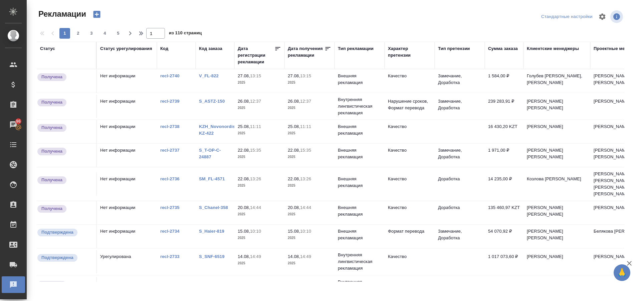 Image resolution: width=637 pixels, height=301 pixels. Describe the element at coordinates (504, 81) in the screenshot. I see `td: 1 584,00 ₽` at that location.